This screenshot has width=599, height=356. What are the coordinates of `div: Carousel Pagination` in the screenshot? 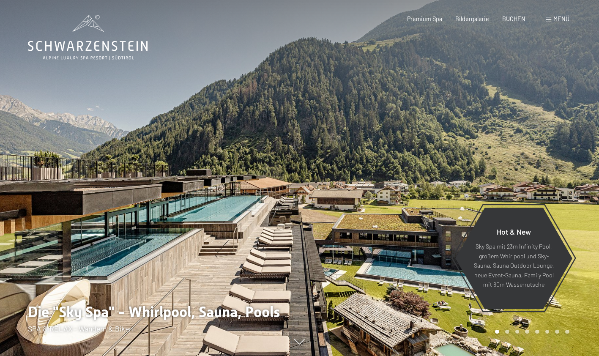 It's located at (531, 332).